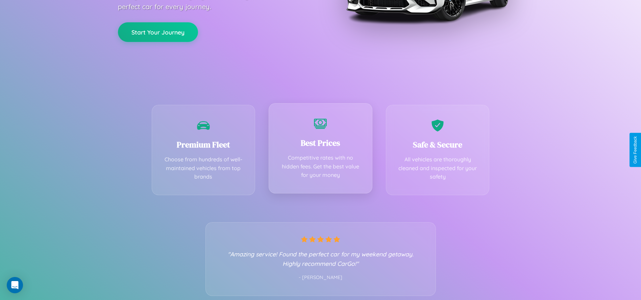 This screenshot has height=300, width=641. I want to click on h3: Premium Fleet, so click(203, 144).